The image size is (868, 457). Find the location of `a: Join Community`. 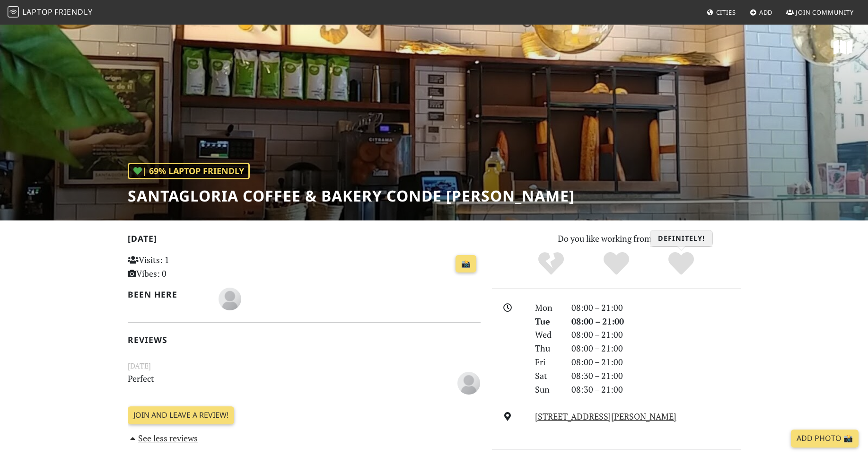

a: Join Community is located at coordinates (820, 12).